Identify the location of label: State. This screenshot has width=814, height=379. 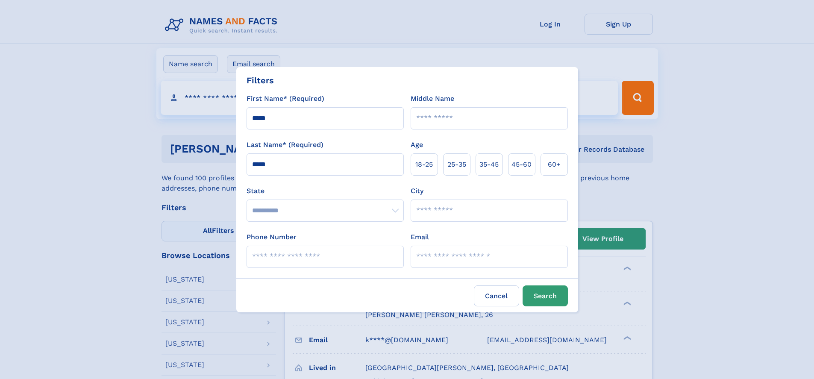
(325, 191).